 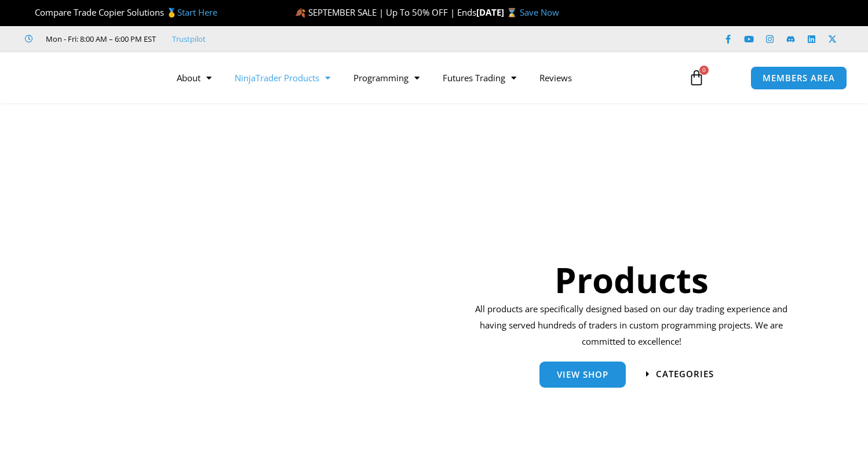 I want to click on h1: Products, so click(x=631, y=279).